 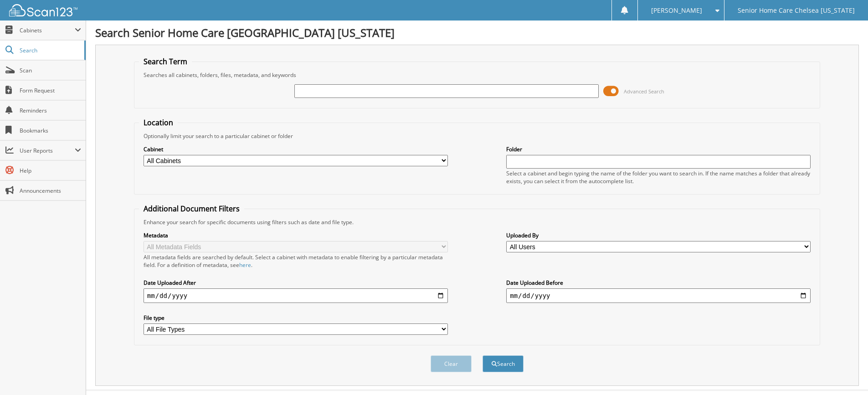 What do you see at coordinates (658, 283) in the screenshot?
I see `label: Date Uploaded Before` at bounding box center [658, 283].